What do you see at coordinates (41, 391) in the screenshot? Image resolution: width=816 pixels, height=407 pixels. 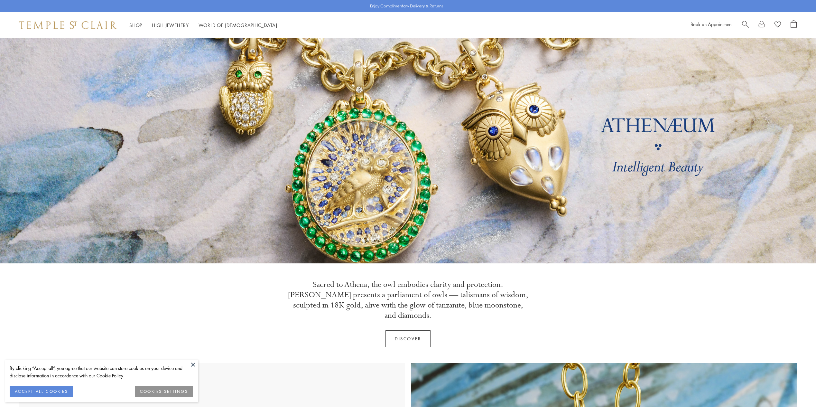 I see `button: ACCEPT ALL COOKIES` at bounding box center [41, 391].